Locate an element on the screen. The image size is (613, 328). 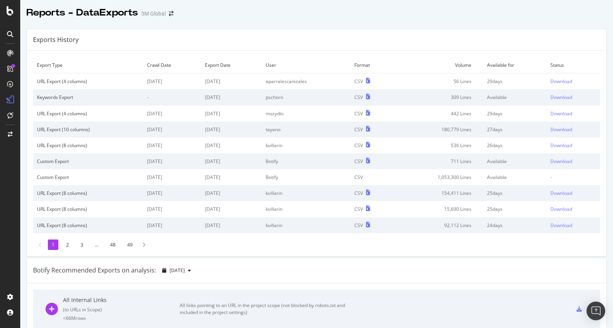
td: 536 Lines is located at coordinates (438, 145).